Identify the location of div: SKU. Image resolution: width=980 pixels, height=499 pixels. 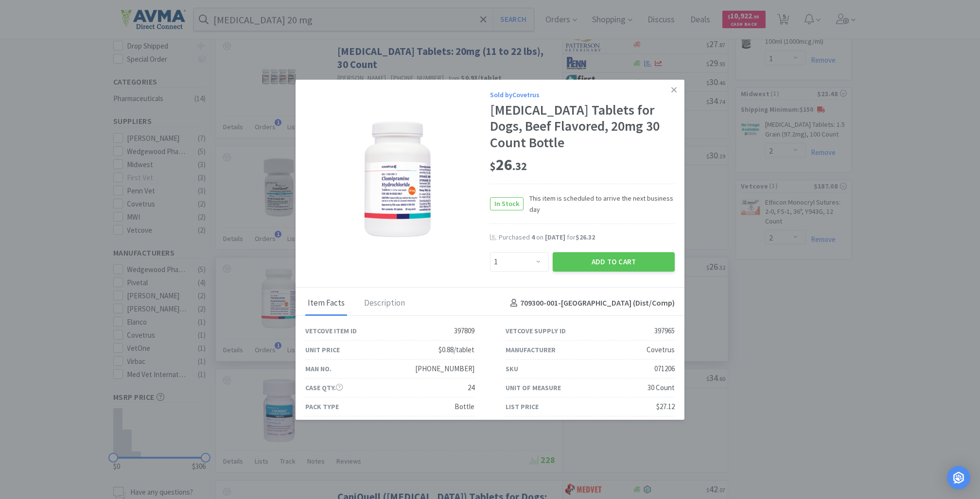
(512, 369).